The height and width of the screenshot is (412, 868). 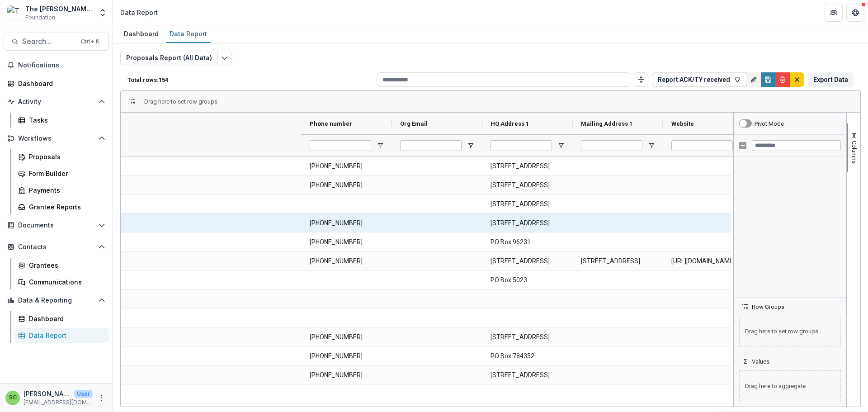 What do you see at coordinates (41, 17) in the screenshot?
I see `span: Foundation` at bounding box center [41, 17].